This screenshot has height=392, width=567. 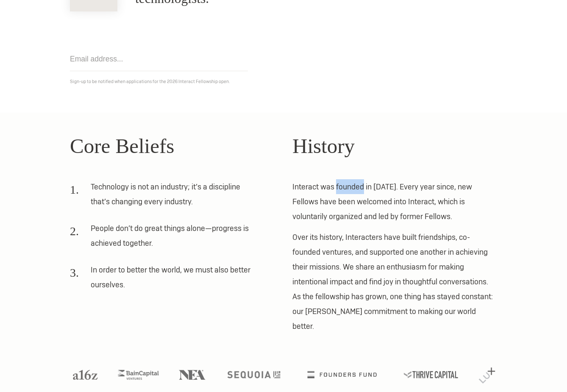 What do you see at coordinates (172, 146) in the screenshot?
I see `h2: Core Beliefs` at bounding box center [172, 146].